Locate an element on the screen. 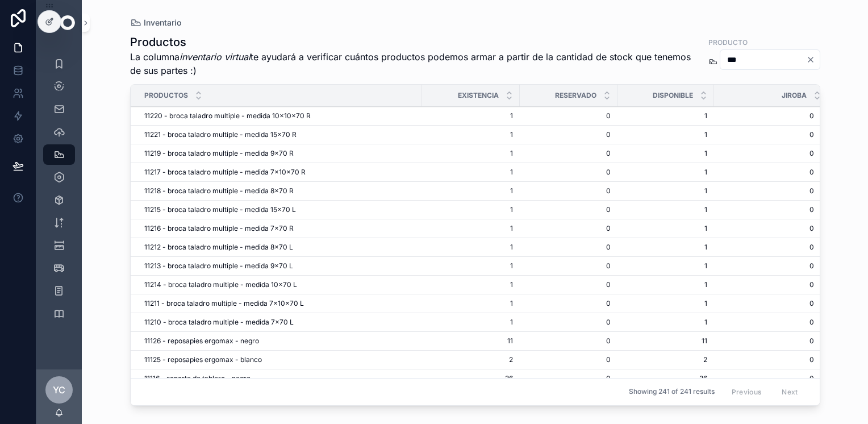 This screenshot has width=868, height=424. a: 11216 - broca taladro multiple - medida 7x70 R is located at coordinates (280, 228).